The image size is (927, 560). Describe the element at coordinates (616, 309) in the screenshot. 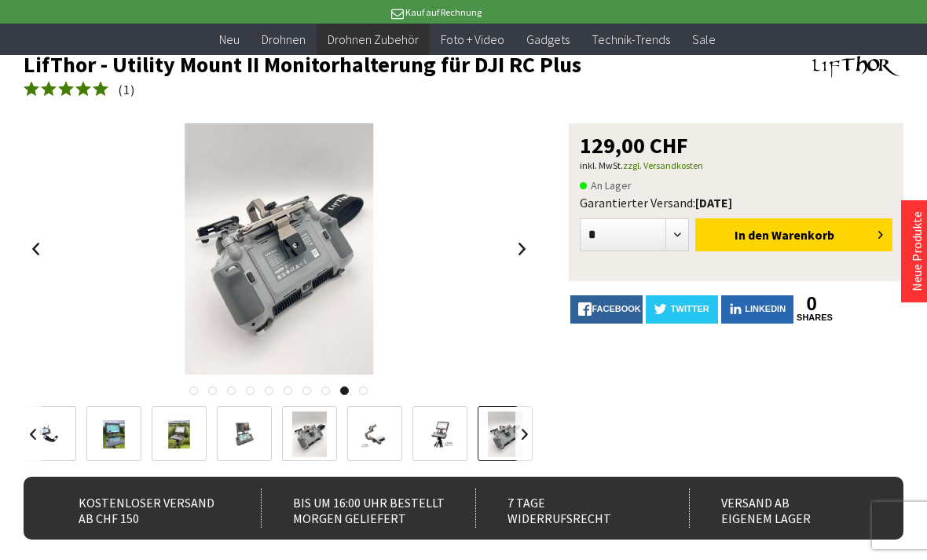

I see `span: facebook` at that location.